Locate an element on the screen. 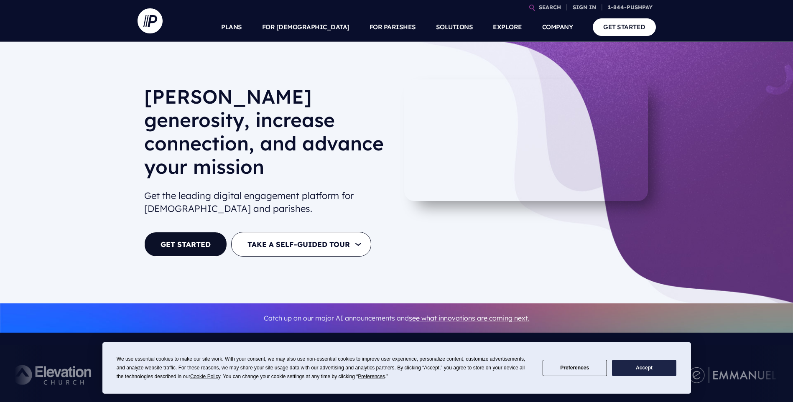 The width and height of the screenshot is (793, 402). span: see what innovations are coming next. is located at coordinates (469, 318).